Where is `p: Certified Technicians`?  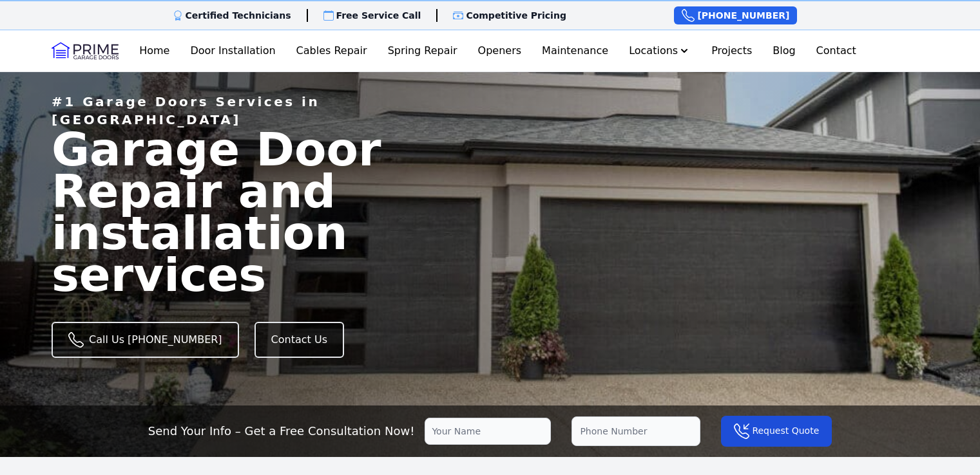 p: Certified Technicians is located at coordinates (238, 15).